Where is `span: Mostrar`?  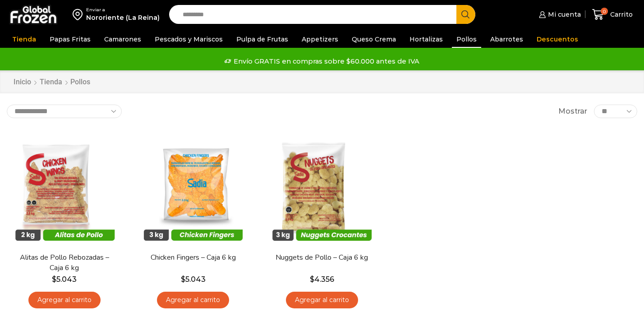
span: Mostrar is located at coordinates (573, 111).